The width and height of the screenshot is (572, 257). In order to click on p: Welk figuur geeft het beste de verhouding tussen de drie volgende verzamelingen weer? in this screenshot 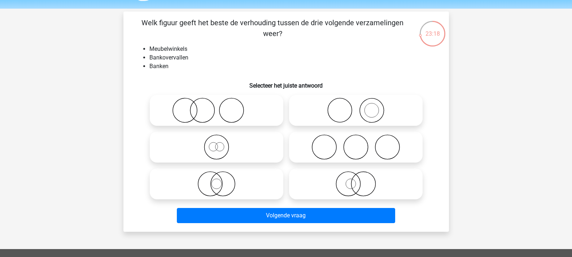, I will do `click(272, 28)`.